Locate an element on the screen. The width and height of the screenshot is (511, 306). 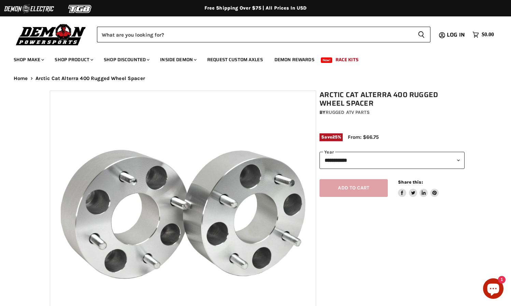
img: Demon Electric Logo 2 is located at coordinates (29, 9).